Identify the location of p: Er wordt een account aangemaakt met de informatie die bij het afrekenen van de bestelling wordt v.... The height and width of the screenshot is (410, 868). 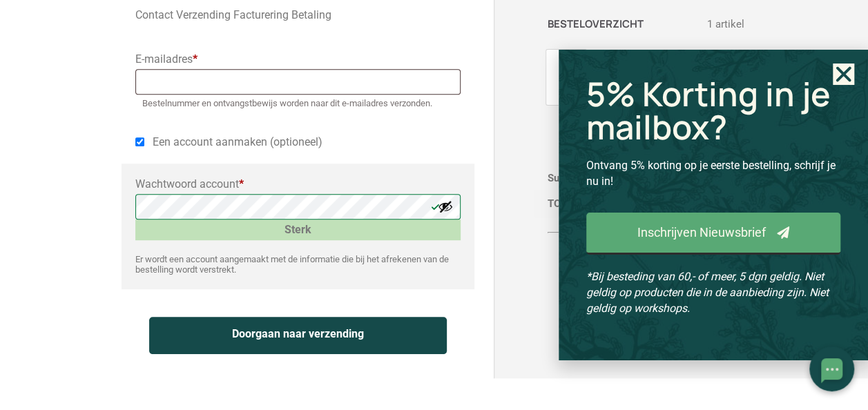
(297, 264).